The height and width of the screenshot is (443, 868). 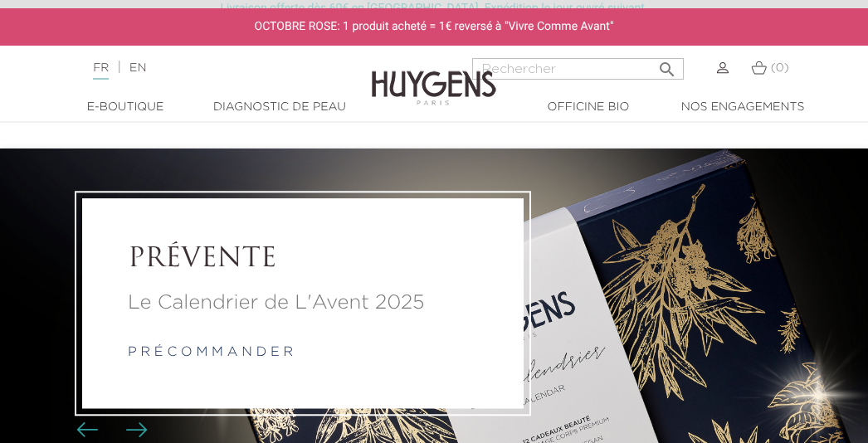 I want to click on a: Officine Bio, so click(x=589, y=107).